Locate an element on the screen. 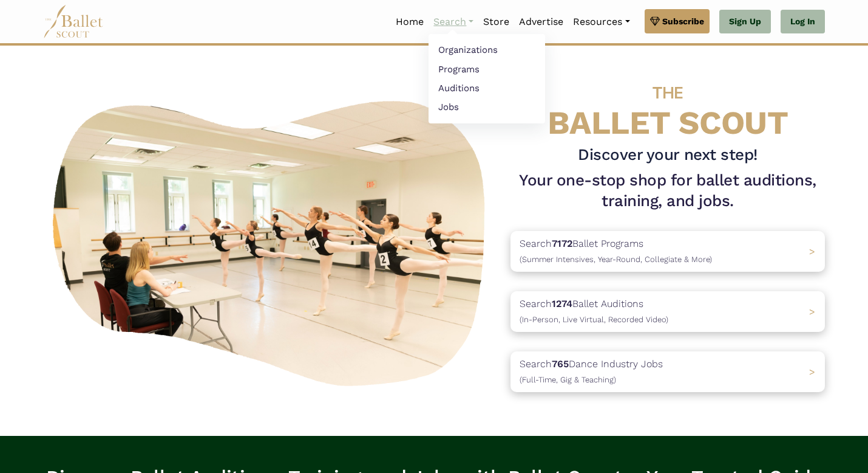 The height and width of the screenshot is (473, 868). span: Subscribe is located at coordinates (683, 21).